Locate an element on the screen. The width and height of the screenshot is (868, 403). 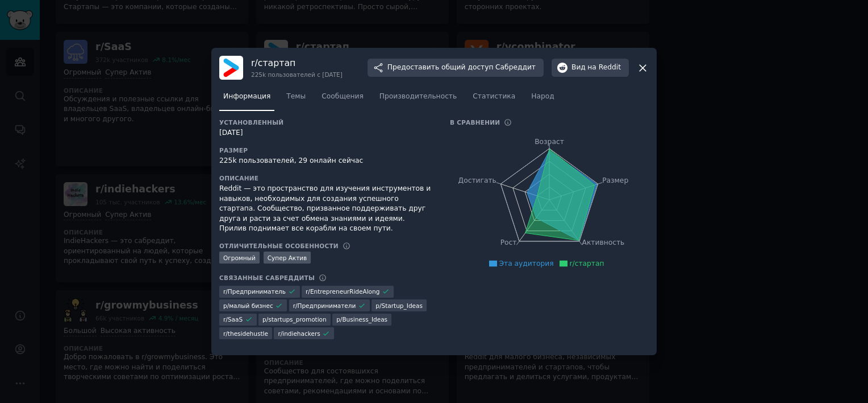
img: запуск is located at coordinates (231, 68).